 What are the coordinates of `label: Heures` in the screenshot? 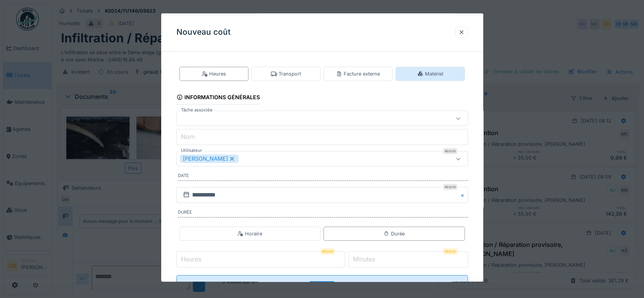 It's located at (191, 259).